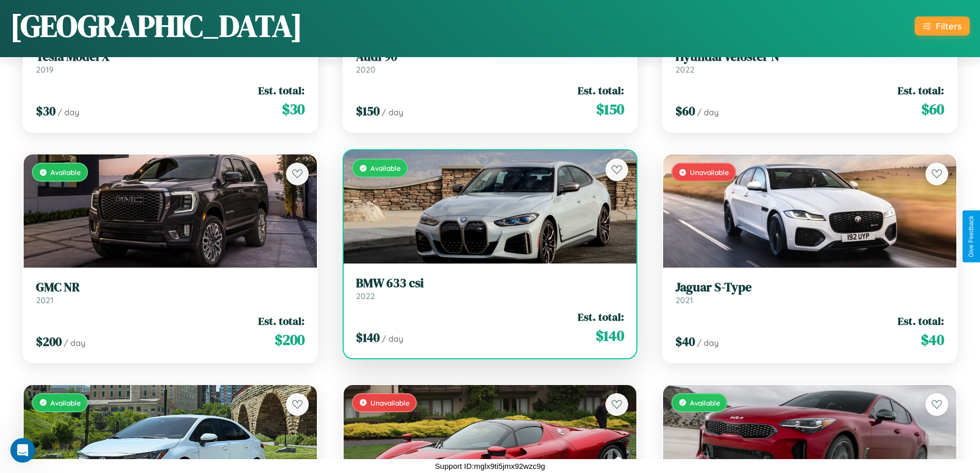 The height and width of the screenshot is (473, 980). What do you see at coordinates (810, 292) in the screenshot?
I see `a: Jaguar S-Type2021` at bounding box center [810, 292].